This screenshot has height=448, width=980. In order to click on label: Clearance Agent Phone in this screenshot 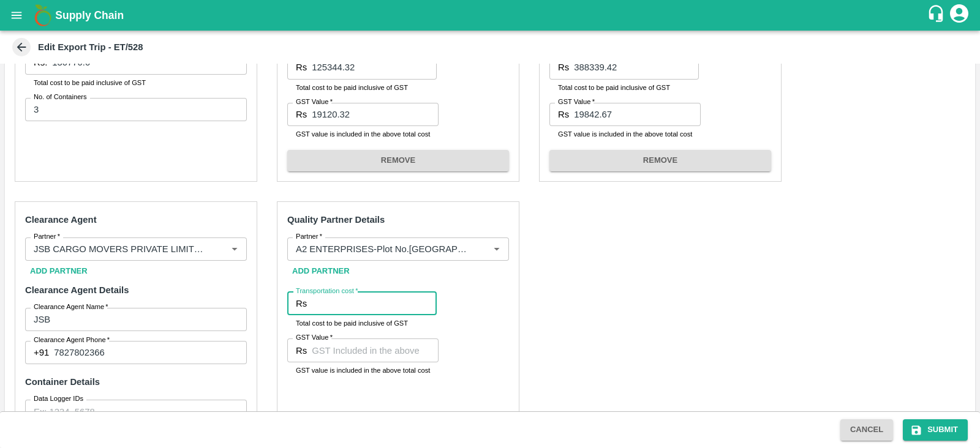, I will do `click(72, 340)`.